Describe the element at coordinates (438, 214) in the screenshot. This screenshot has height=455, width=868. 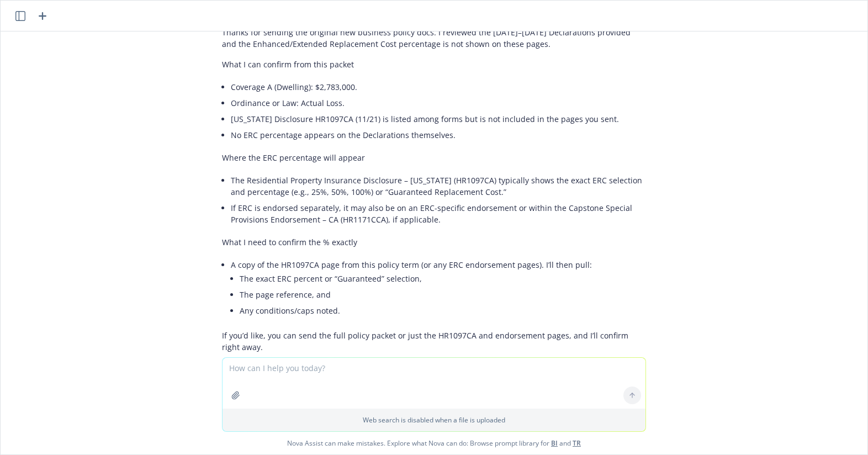
I see `li: If ERC is endorsed separately, it may also be on an ERC-specific endorsement or within the Capsto...` at that location.